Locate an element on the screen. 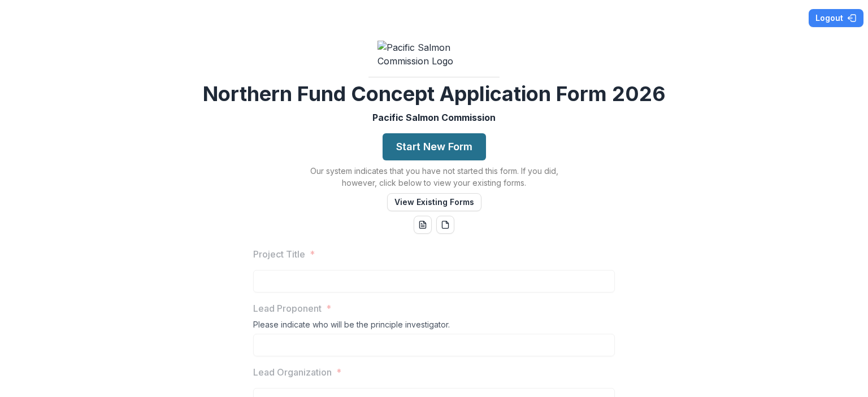 This screenshot has height=397, width=868. button: word-download is located at coordinates (423, 225).